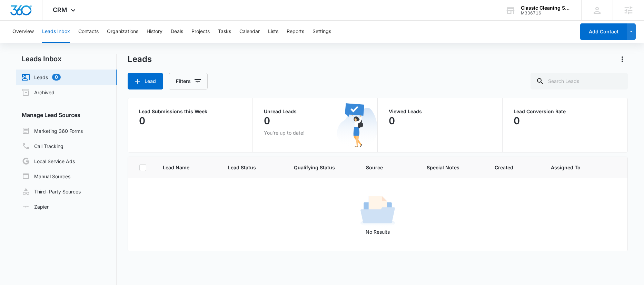  What do you see at coordinates (546, 13) in the screenshot?
I see `div: account id` at bounding box center [546, 13].